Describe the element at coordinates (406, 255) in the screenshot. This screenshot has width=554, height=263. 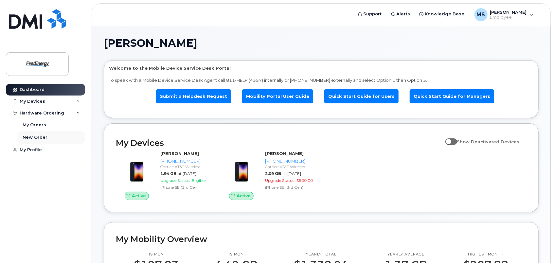
I see `p: Yearly average` at that location.